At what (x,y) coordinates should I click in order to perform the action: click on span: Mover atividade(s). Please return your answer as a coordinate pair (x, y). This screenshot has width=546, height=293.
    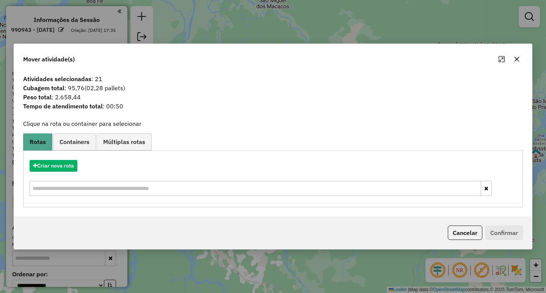
    Looking at the image, I should click on (49, 59).